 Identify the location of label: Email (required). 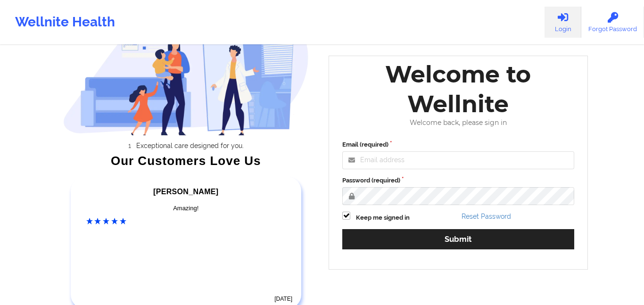
(458, 144).